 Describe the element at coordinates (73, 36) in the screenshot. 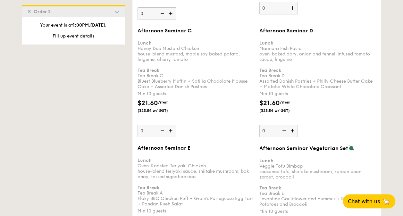

I see `span: Fill up event details` at that location.